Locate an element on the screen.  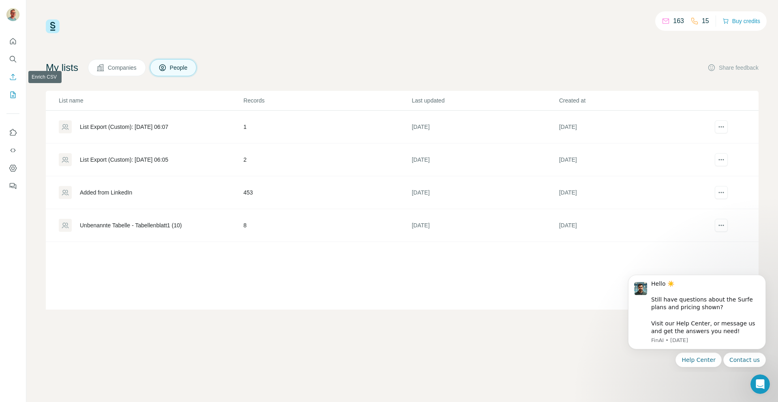
td: 453 is located at coordinates (327, 193).